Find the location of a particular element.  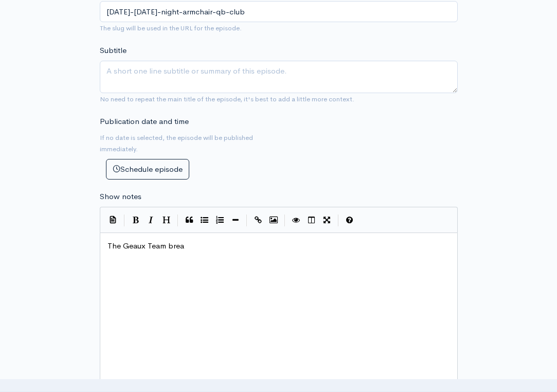

label: Subtitle is located at coordinates (113, 50).